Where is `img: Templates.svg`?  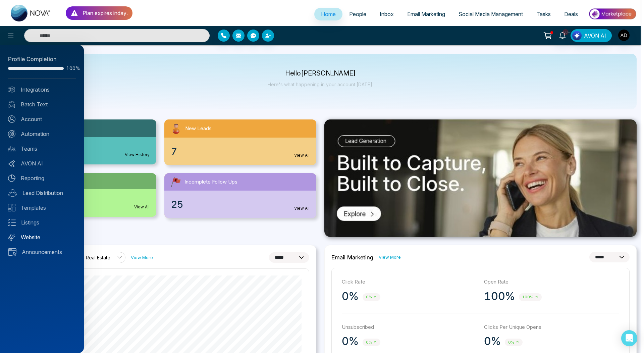
img: Templates.svg is located at coordinates (12, 207).